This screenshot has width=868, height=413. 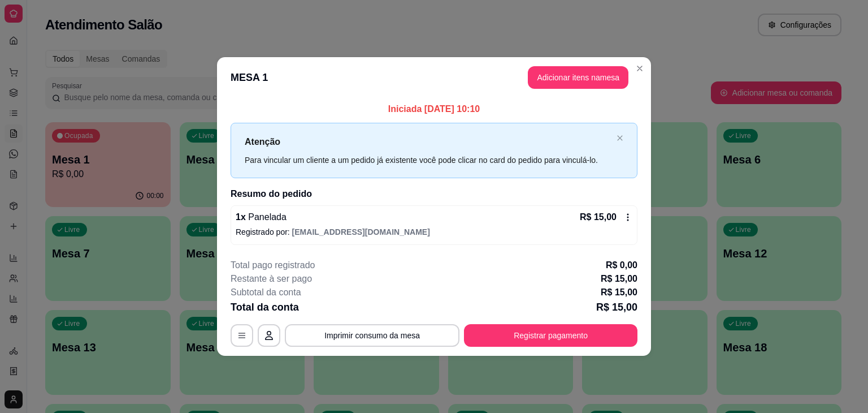 I want to click on button: Close, so click(x=640, y=69).